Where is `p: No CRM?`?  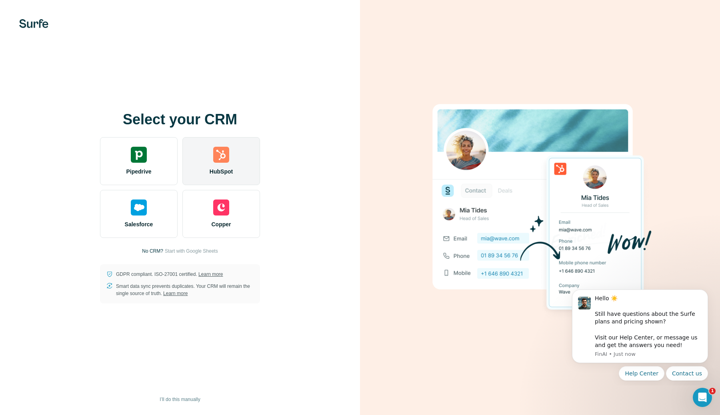
p: No CRM? is located at coordinates (152, 251).